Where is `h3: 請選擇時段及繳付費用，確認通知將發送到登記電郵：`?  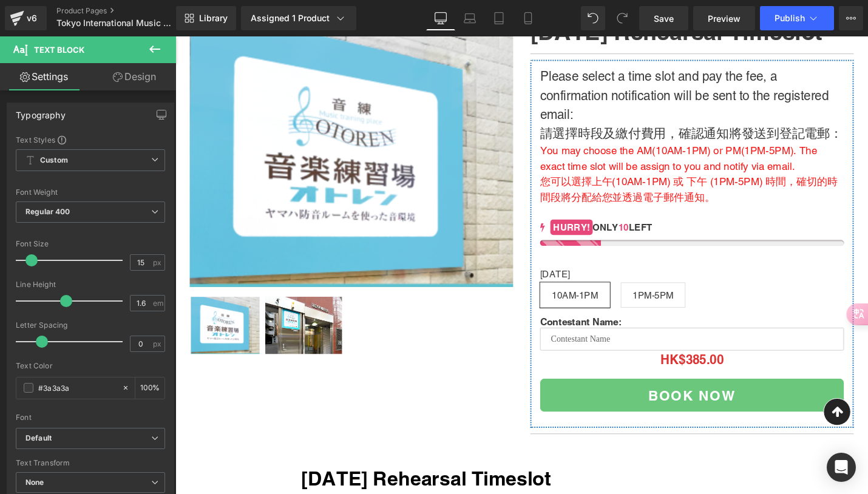 h3: 請選擇時段及繳付費用，確認通知將發送到登記電郵： is located at coordinates (548, 103).